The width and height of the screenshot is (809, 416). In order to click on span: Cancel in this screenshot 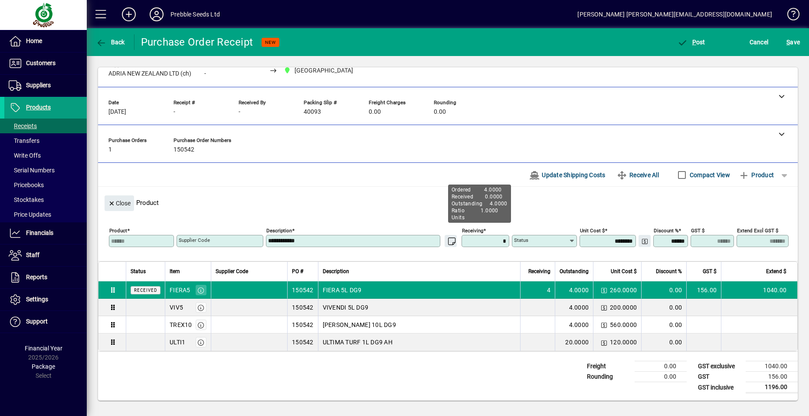, I will do `click(759, 42)`.